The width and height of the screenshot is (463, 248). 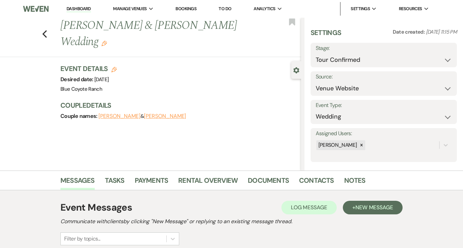 What do you see at coordinates (77, 182) in the screenshot?
I see `a: Messages` at bounding box center [77, 182].